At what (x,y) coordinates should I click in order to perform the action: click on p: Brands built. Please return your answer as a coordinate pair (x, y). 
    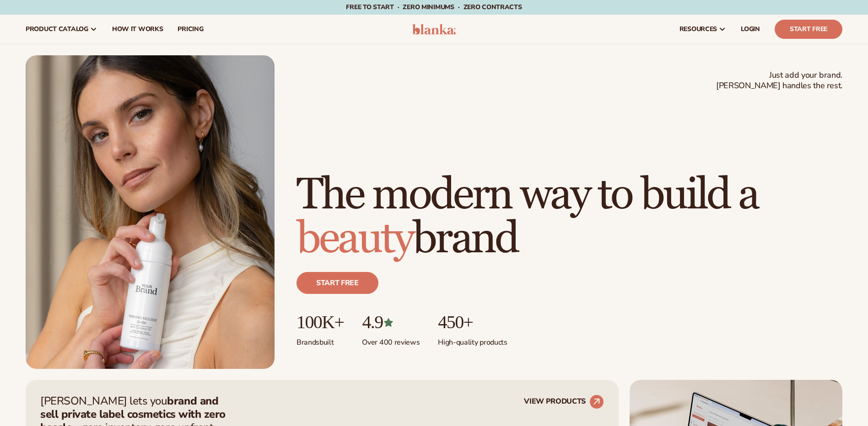
    Looking at the image, I should click on (320, 340).